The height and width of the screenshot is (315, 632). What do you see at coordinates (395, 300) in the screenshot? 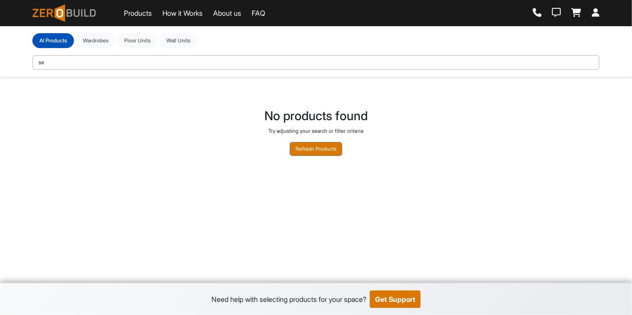
I see `button: Get Support` at bounding box center [395, 300].